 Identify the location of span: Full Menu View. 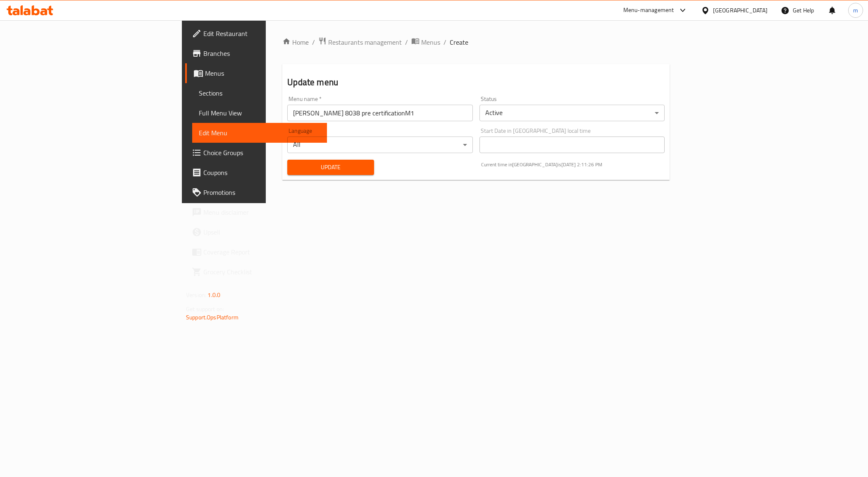
(259, 113).